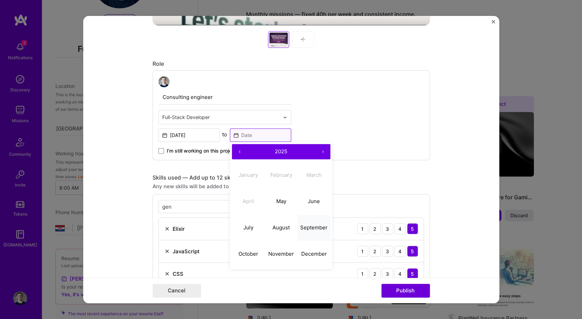  What do you see at coordinates (281, 152) in the screenshot?
I see `button: 2025` at bounding box center [281, 152].